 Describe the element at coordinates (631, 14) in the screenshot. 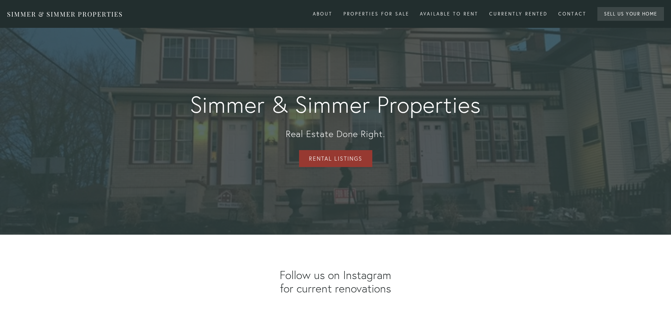

I see `a: Sell Us Your Home` at that location.